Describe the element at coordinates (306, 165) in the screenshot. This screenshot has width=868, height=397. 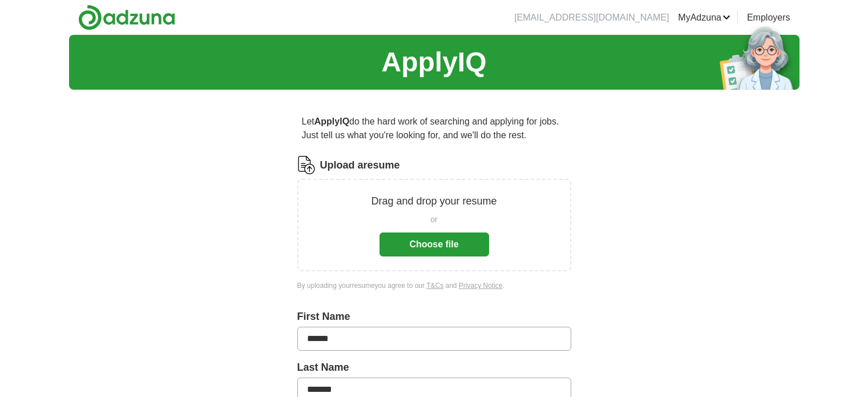
I see `img: CV Icon` at that location.